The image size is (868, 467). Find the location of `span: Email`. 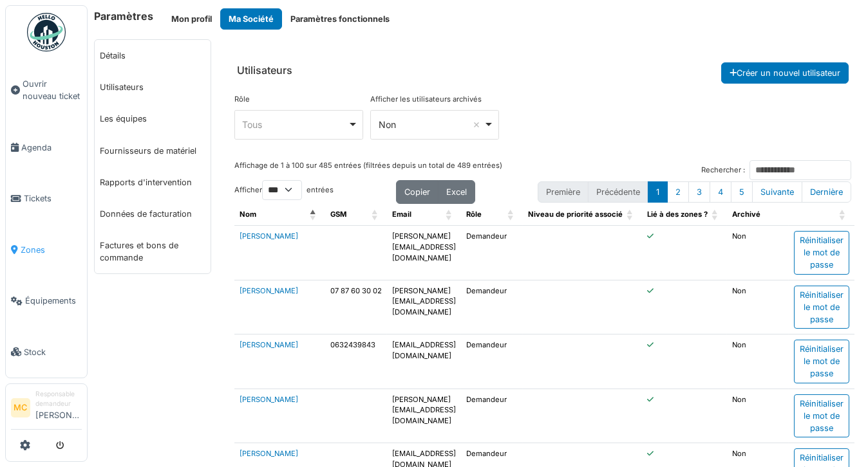

span: Email is located at coordinates (402, 214).